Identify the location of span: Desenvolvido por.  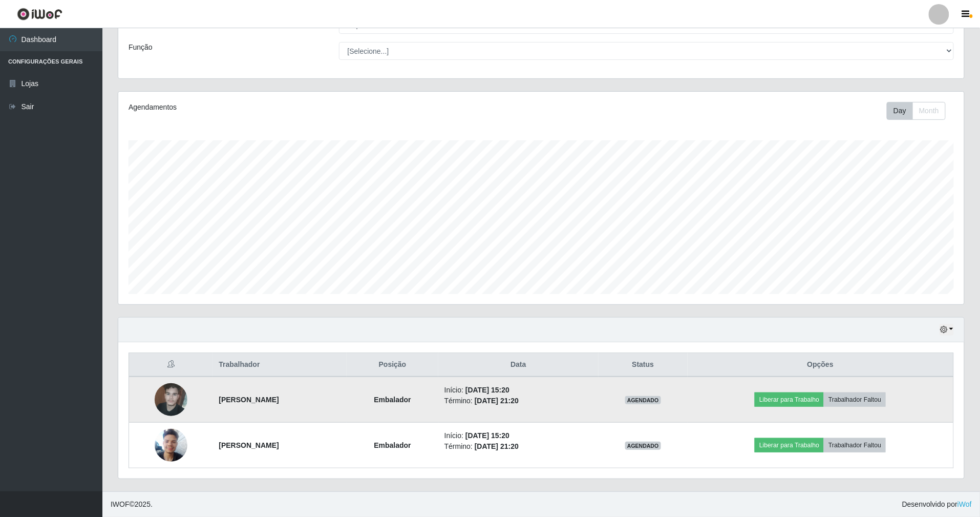
(937, 504).